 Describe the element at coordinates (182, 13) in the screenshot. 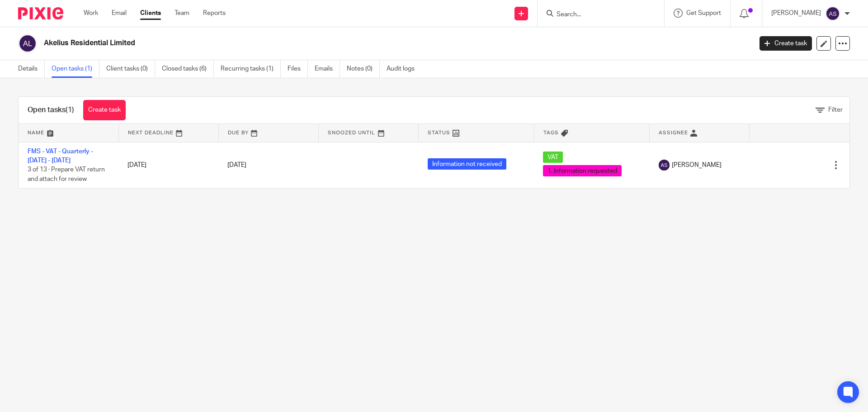

I see `a: Team` at that location.